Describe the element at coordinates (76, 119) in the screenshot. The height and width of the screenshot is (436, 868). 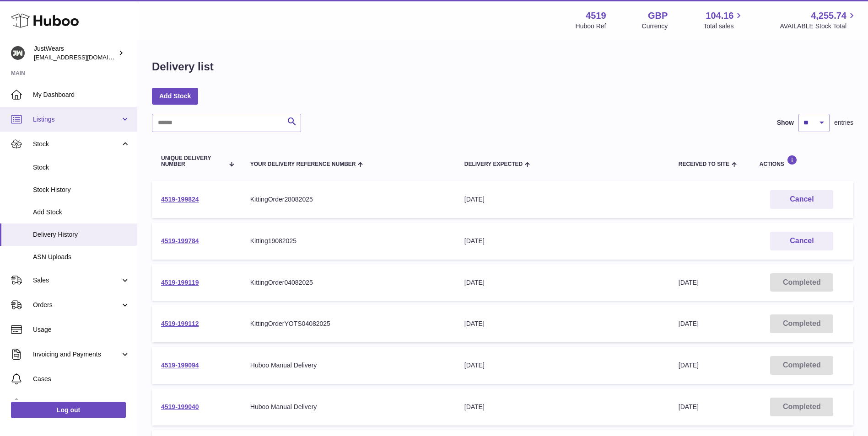
I see `span: Listings` at that location.